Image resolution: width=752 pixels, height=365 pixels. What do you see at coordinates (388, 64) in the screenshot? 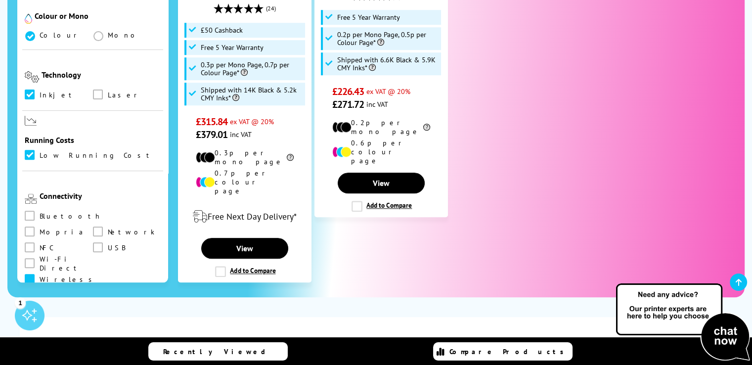
I see `span: Shipped with 6.6K Black & 5.9K CMY Inks*` at bounding box center [388, 64].